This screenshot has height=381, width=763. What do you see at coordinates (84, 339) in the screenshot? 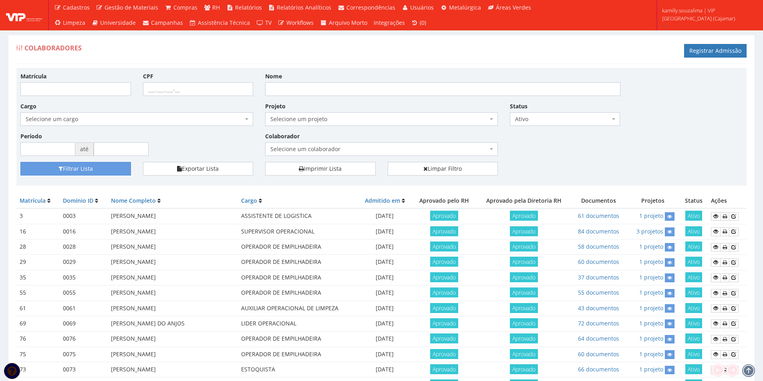
I see `td: 0076` at bounding box center [84, 339].